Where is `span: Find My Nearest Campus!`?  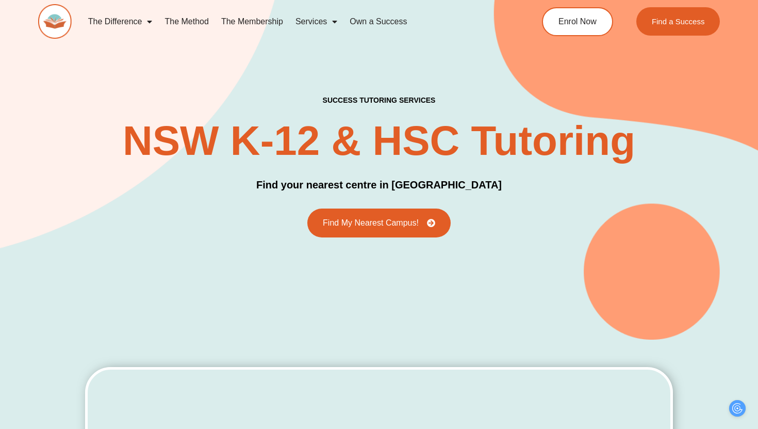 span: Find My Nearest Campus! is located at coordinates (371, 223).